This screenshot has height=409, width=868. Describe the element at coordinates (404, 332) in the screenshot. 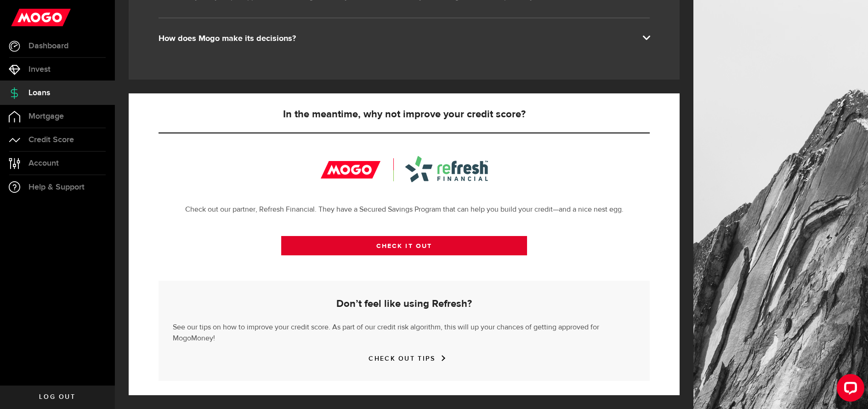

I see `p: See our tips on how to improve your credit score. As part of our credit risk algorithm, this will...` at that location.